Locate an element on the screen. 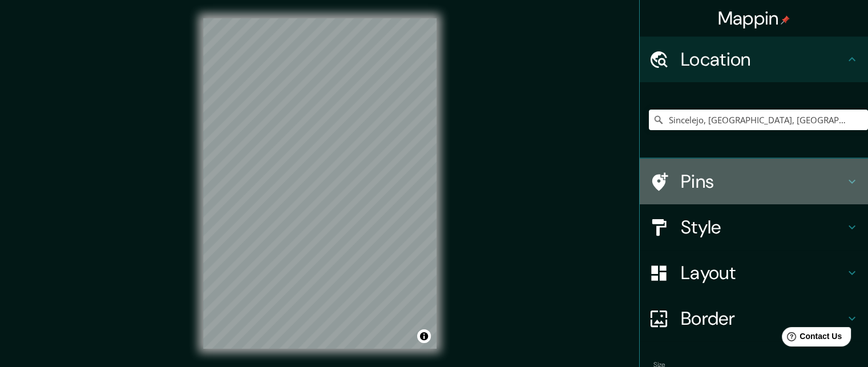  div: Layout is located at coordinates (754, 272).